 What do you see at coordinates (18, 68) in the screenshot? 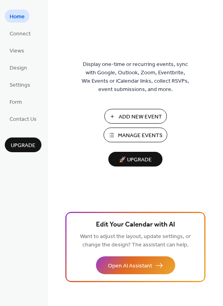
I see `span: Design` at bounding box center [18, 68].